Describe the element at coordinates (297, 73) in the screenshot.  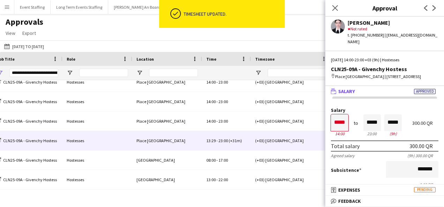
I see `input: Timezone Filter Input` at that location.